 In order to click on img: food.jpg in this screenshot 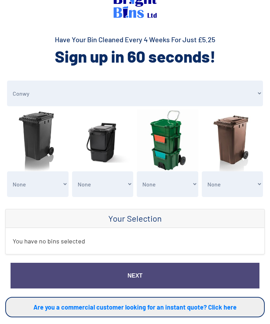, I will do `click(103, 141)`.